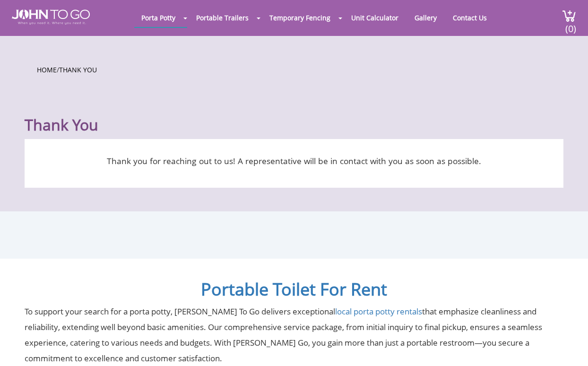 Image resolution: width=588 pixels, height=366 pixels. Describe the element at coordinates (51, 17) in the screenshot. I see `img: JOHN to go` at that location.